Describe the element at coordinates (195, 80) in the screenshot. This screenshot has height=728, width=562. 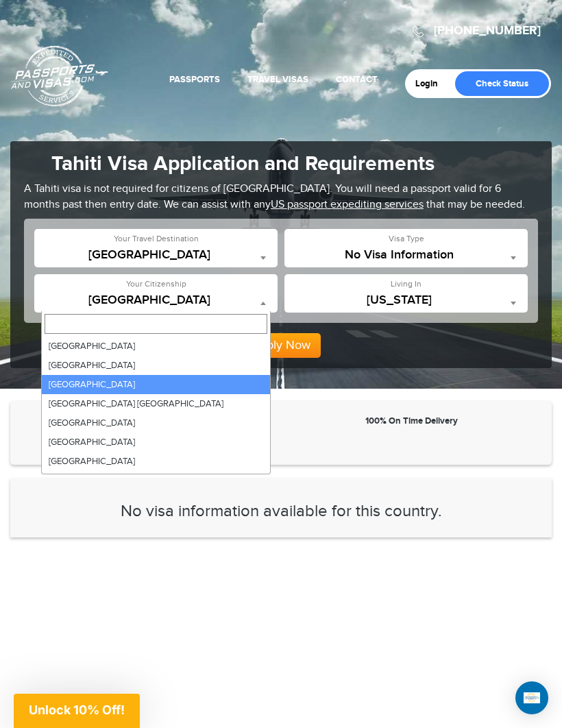
I see `a: Passports` at that location.